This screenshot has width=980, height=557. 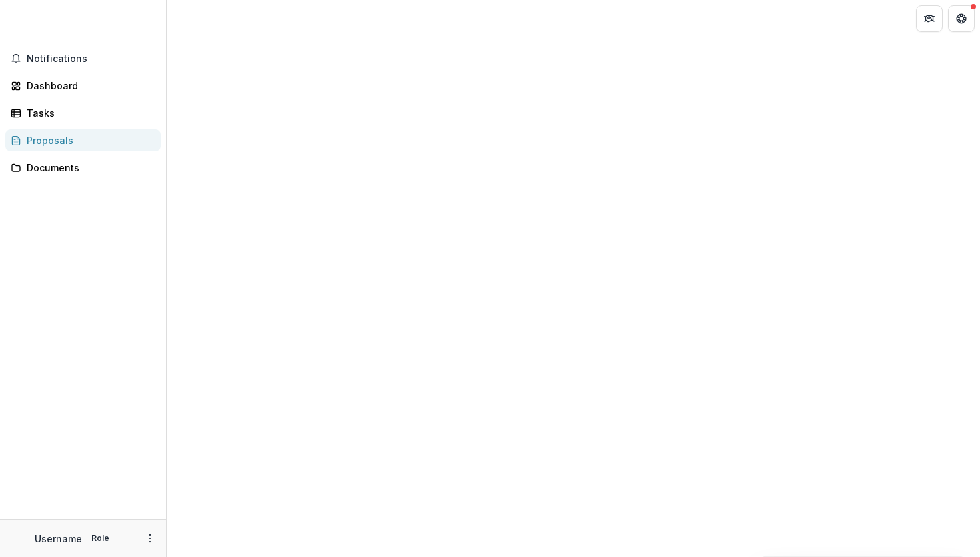 What do you see at coordinates (58, 538) in the screenshot?
I see `p: Username` at bounding box center [58, 538].